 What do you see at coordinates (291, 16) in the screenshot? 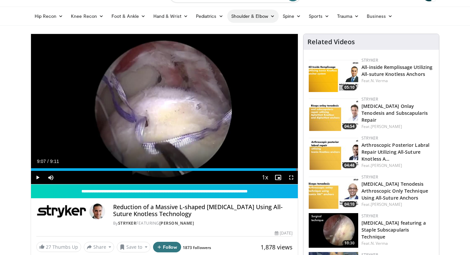
I see `a: Spine` at bounding box center [291, 16].